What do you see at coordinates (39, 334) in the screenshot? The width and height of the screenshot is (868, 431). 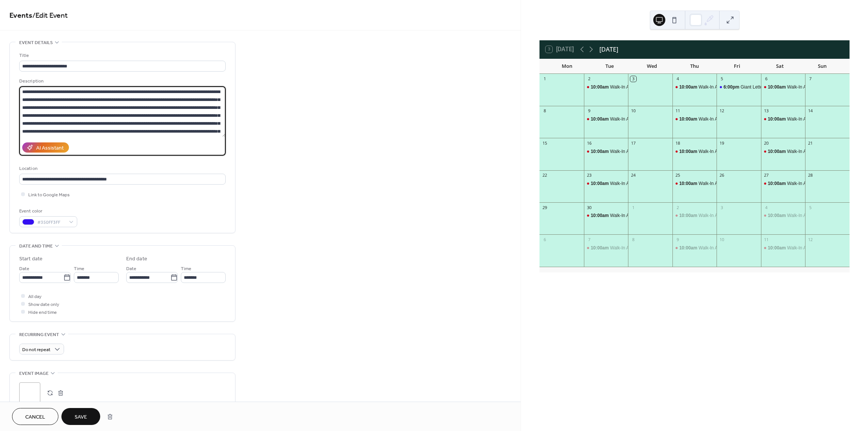 I see `span: Recurring event` at bounding box center [39, 334].